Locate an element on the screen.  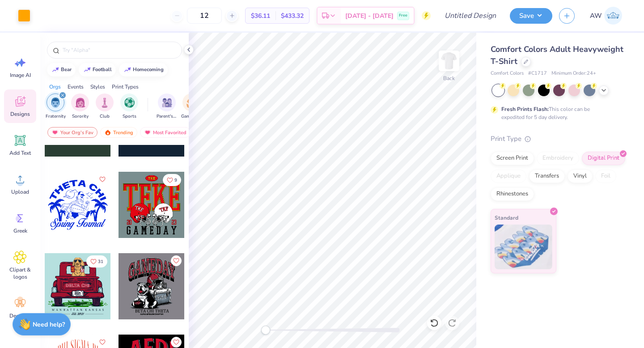
div: homecoming is located at coordinates (148, 69).